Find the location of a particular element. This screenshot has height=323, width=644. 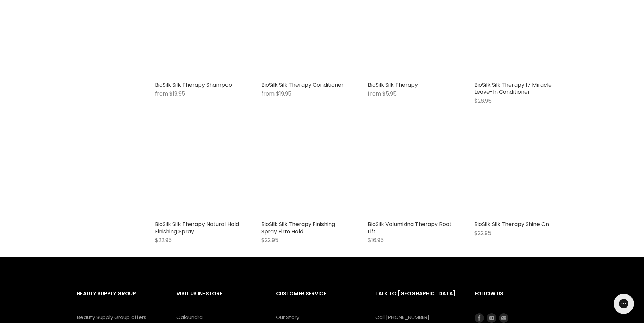

a: BioSilk Silk Therapy Shampoo is located at coordinates (193, 84).